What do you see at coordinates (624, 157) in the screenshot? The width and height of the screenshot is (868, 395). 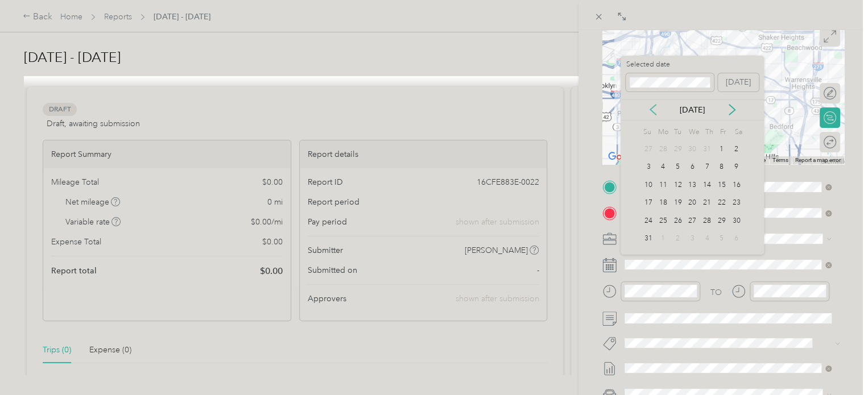 I see `img: Google` at bounding box center [624, 157].